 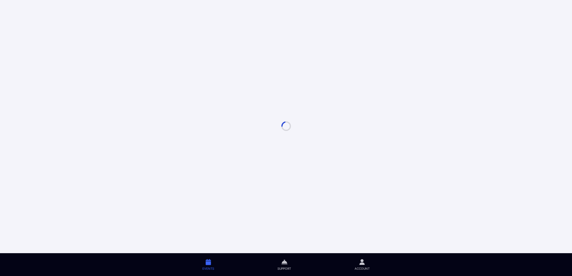 I want to click on span: Account, so click(x=362, y=268).